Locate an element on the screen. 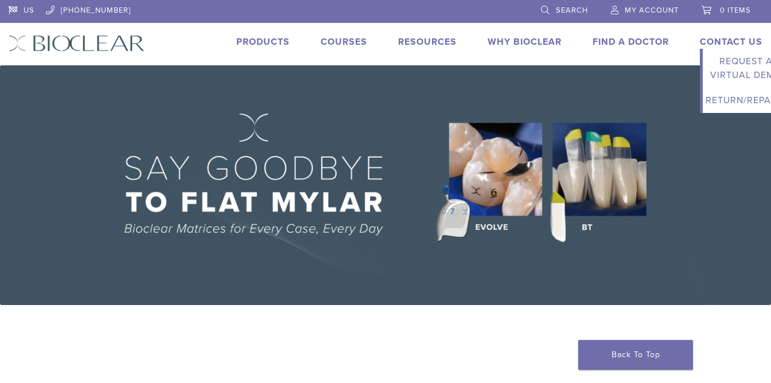  span: 0 items is located at coordinates (736, 10).